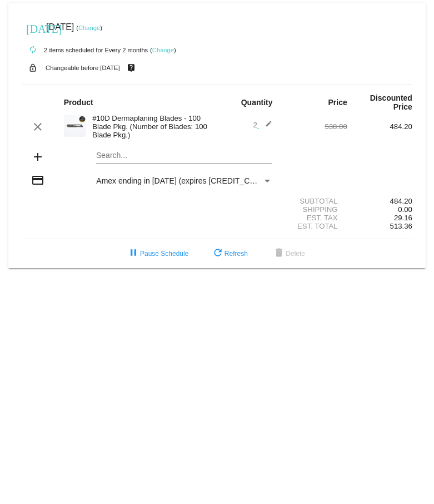 The width and height of the screenshot is (434, 504). Describe the element at coordinates (257, 102) in the screenshot. I see `strong: Quantity` at that location.